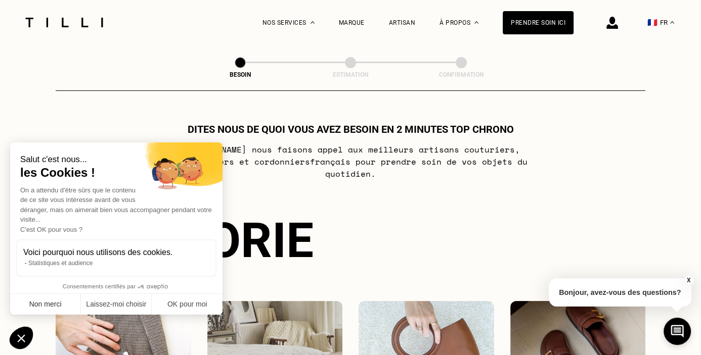  Describe the element at coordinates (620, 293) in the screenshot. I see `p: Bonjour, avez-vous des questions?` at that location.